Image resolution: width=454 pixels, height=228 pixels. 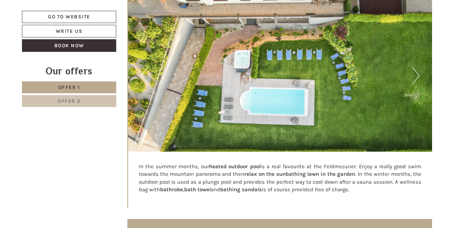 I want to click on strong: relax on the sunbathing lawn in the garden, so click(x=300, y=174).